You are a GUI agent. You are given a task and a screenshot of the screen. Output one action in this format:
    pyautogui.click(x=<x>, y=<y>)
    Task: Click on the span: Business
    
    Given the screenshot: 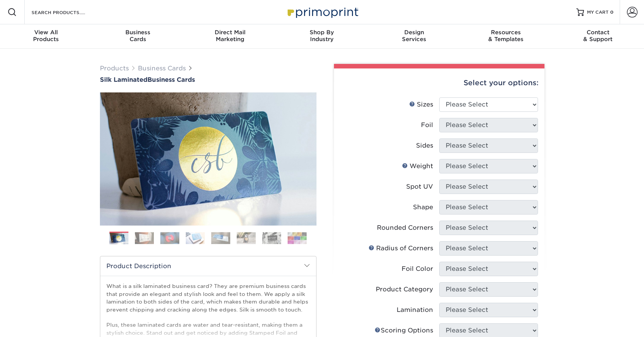 What is the action you would take?
    pyautogui.click(x=138, y=33)
    